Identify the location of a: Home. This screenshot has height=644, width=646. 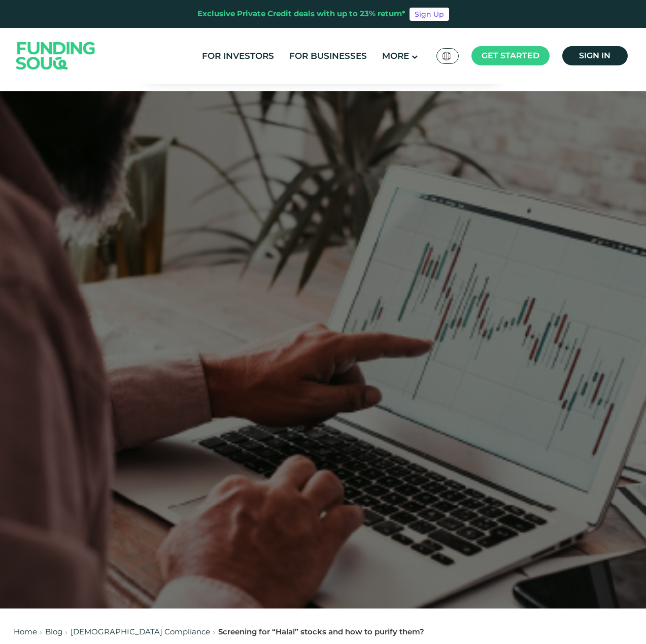
(26, 632).